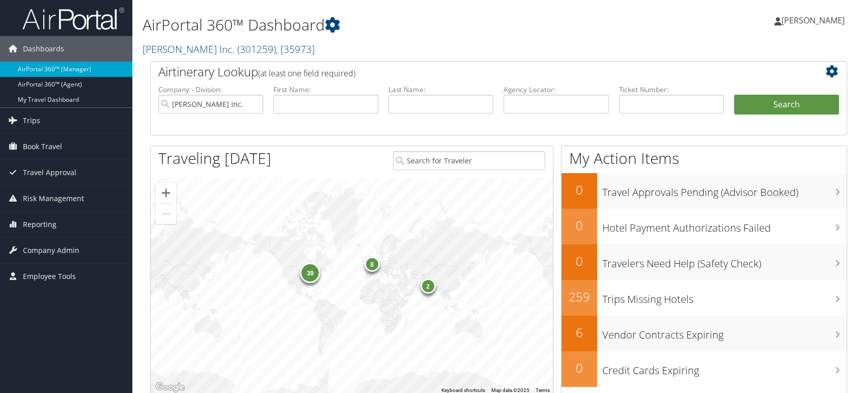  What do you see at coordinates (704, 158) in the screenshot?
I see `h1: My Action Items` at bounding box center [704, 158].